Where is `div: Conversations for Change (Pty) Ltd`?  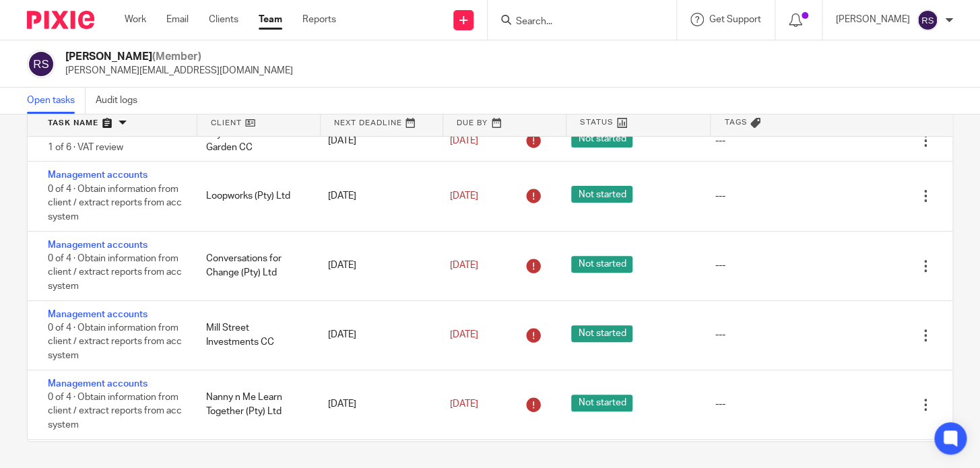 div: Conversations for Change (Pty) Ltd is located at coordinates (253, 265).